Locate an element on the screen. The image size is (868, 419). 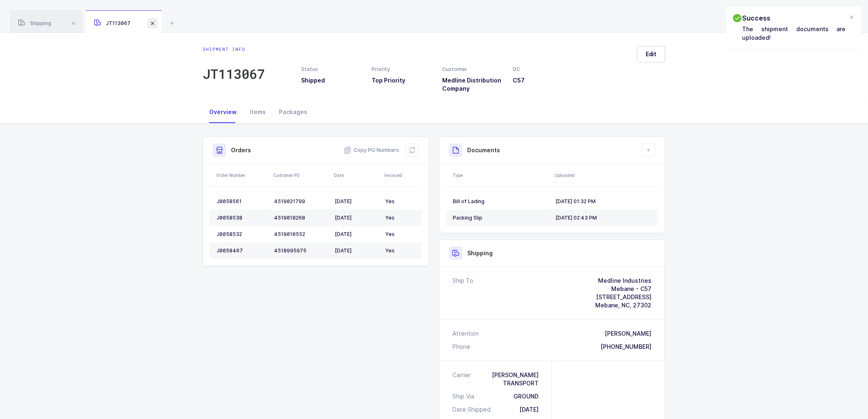
div: Date is located at coordinates (357, 175).